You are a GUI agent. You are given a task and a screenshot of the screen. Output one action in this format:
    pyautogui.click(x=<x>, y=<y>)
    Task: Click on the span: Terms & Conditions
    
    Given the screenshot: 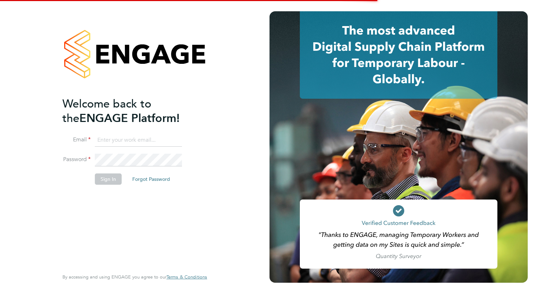 What is the action you would take?
    pyautogui.click(x=187, y=277)
    